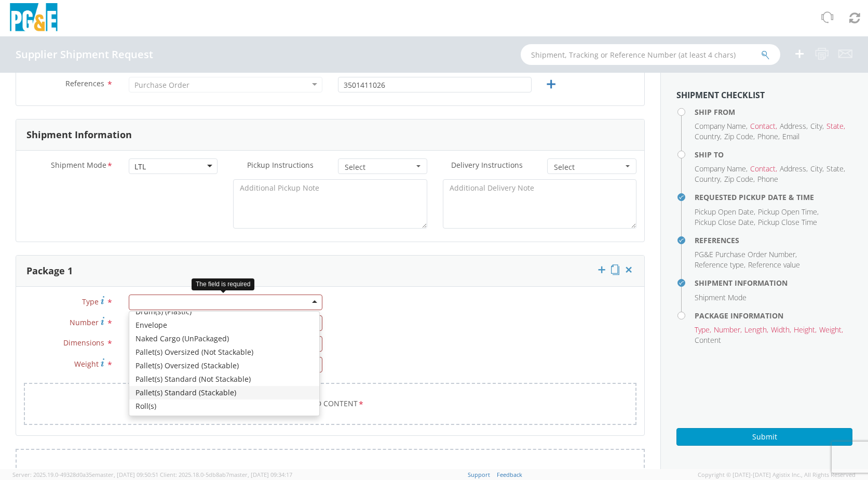 Image resolution: width=868 pixels, height=480 pixels. What do you see at coordinates (773, 197) in the screenshot?
I see `h4: Requested Pickup Date & Time` at bounding box center [773, 197].